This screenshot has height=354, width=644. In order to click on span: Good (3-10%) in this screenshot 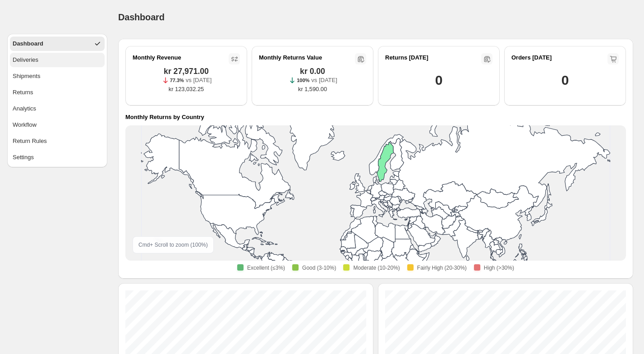, I will do `click(319, 268)`.